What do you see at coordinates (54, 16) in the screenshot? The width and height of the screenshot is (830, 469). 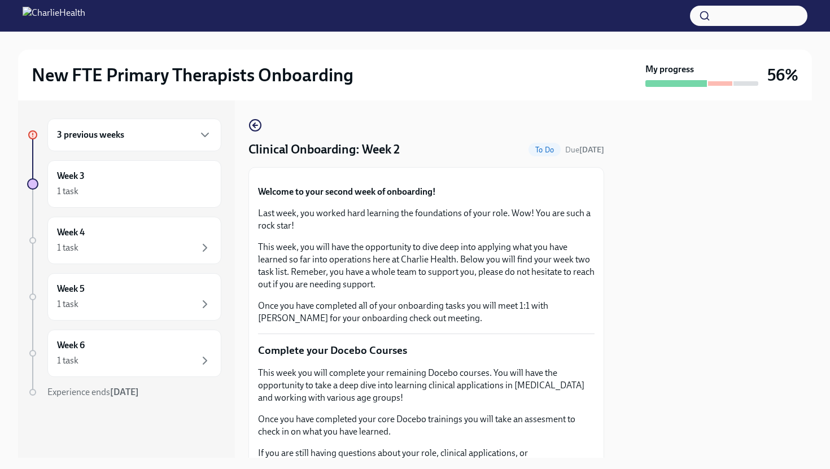 I see `img: CharlieHealth` at bounding box center [54, 16].